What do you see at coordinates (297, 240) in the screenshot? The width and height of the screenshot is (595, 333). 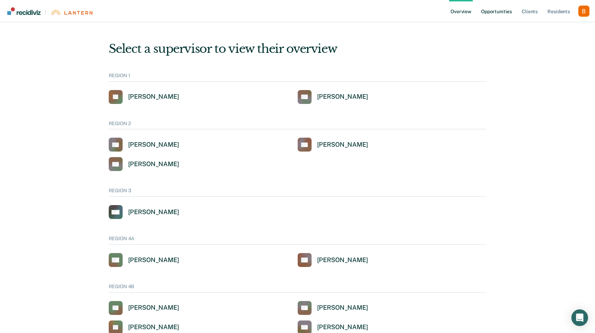 I see `div: REGION 4A` at bounding box center [297, 240].